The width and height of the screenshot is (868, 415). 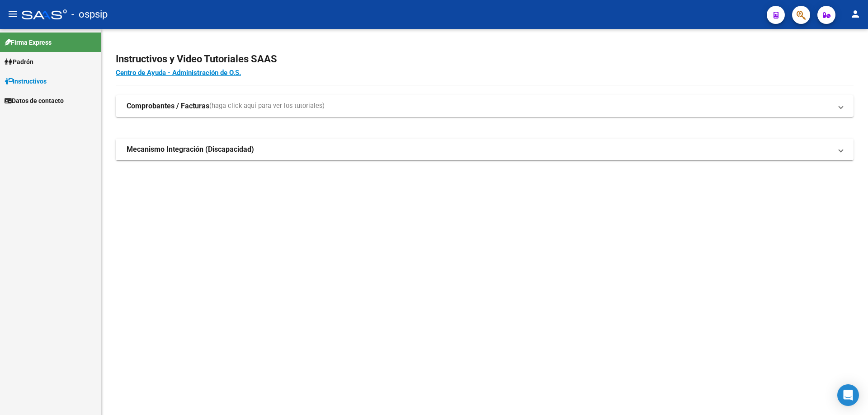 I want to click on strong: Comprobantes / Facturas, so click(x=168, y=106).